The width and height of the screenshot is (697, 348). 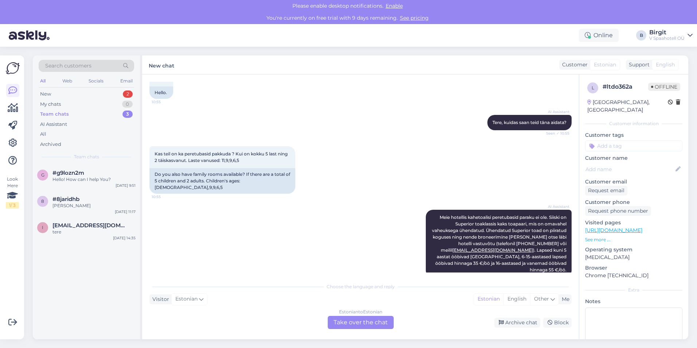 What do you see at coordinates (54, 114) in the screenshot?
I see `div: Team chats` at bounding box center [54, 114].